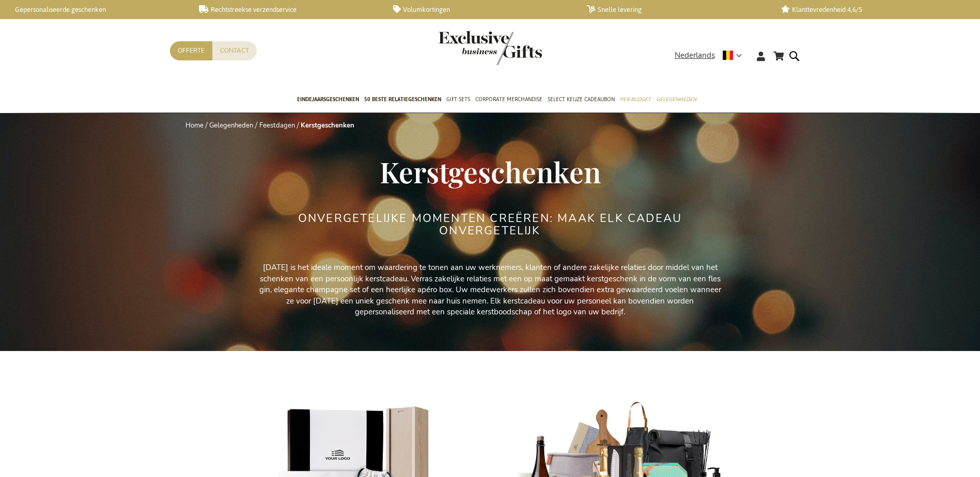  Describe the element at coordinates (194, 126) in the screenshot. I see `a: Home` at that location.